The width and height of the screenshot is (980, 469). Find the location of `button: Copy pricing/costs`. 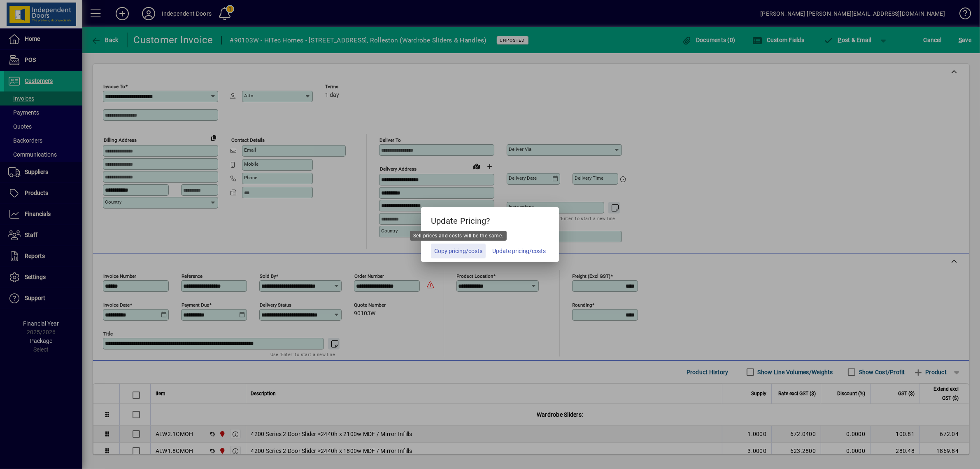

button: Copy pricing/costs is located at coordinates (458, 251).